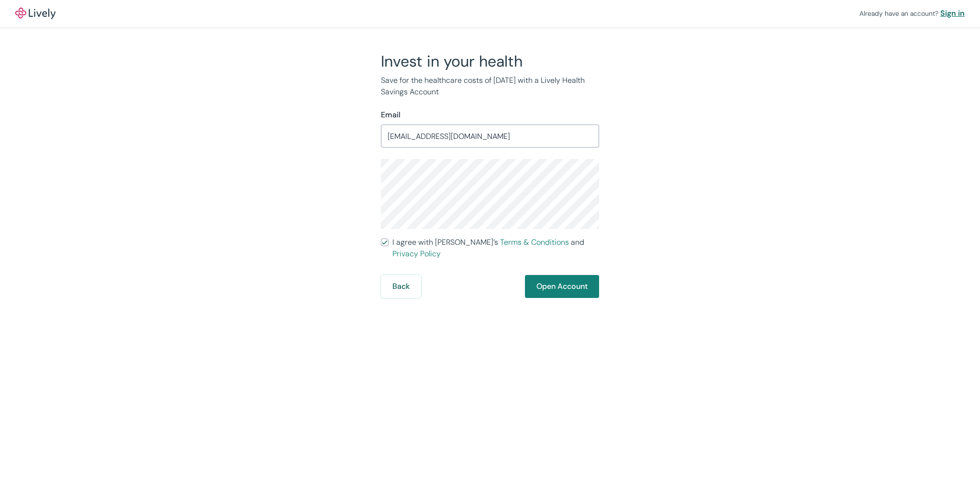  I want to click on label: Email, so click(390, 115).